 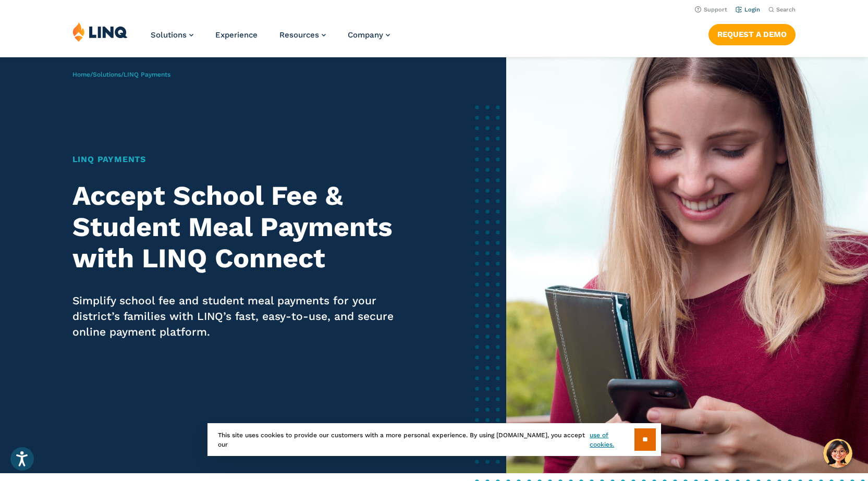 I want to click on a: Login, so click(x=747, y=9).